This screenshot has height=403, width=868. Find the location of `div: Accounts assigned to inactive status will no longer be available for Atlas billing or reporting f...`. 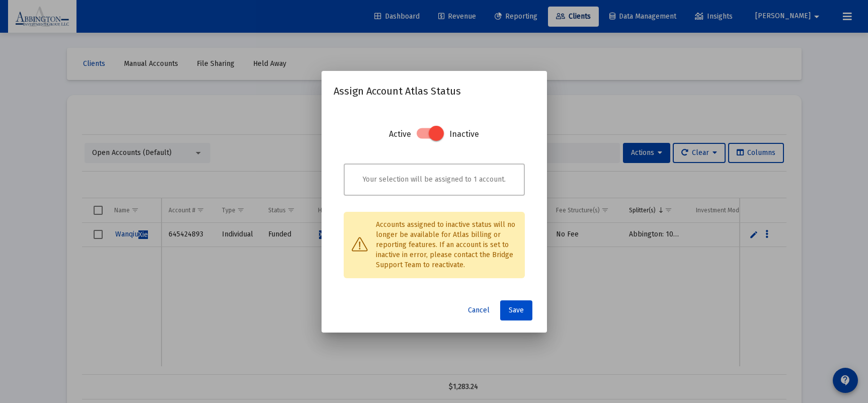

div: Accounts assigned to inactive status will no longer be available for Atlas billing or reporting f... is located at coordinates (434, 245).